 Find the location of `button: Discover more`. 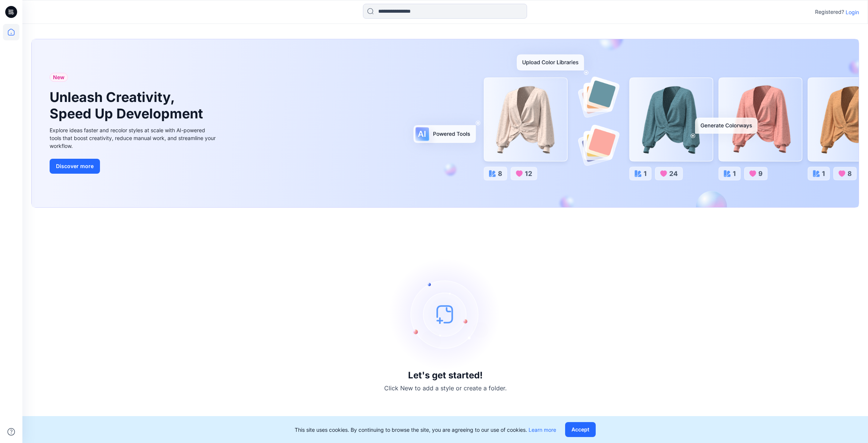

button: Discover more is located at coordinates (74, 166).